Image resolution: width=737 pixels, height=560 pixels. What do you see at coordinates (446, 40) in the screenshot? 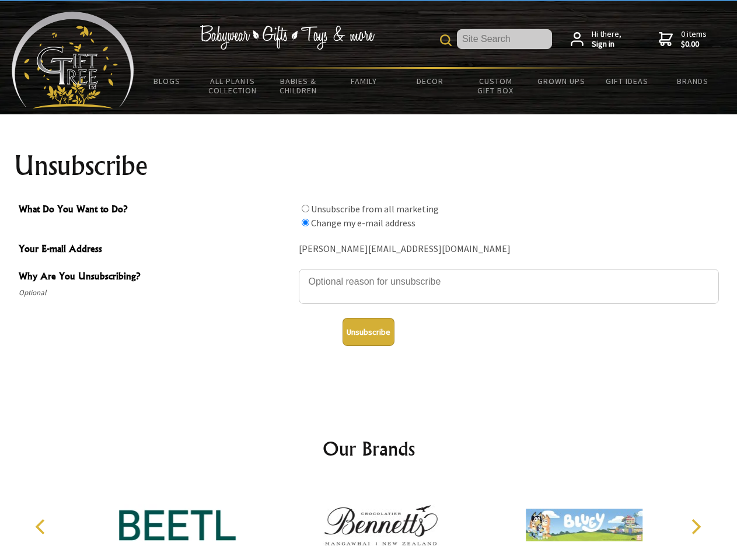
I see `img: product search` at bounding box center [446, 40].